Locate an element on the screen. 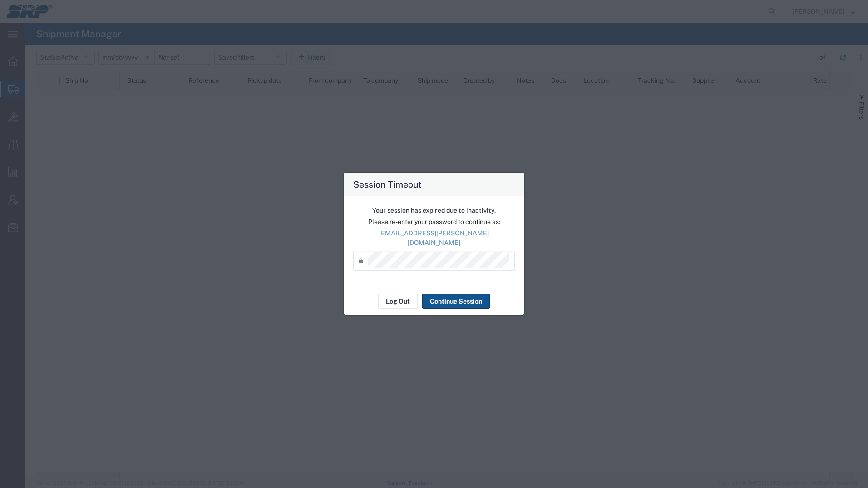  p: Your session has expired due to inactivity. is located at coordinates (434, 210).